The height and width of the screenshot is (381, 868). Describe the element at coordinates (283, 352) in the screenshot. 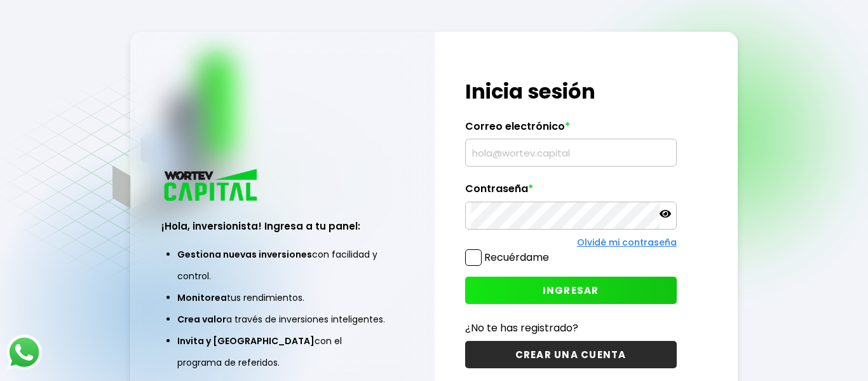

I see `li: con el programa de referidos.` at that location.